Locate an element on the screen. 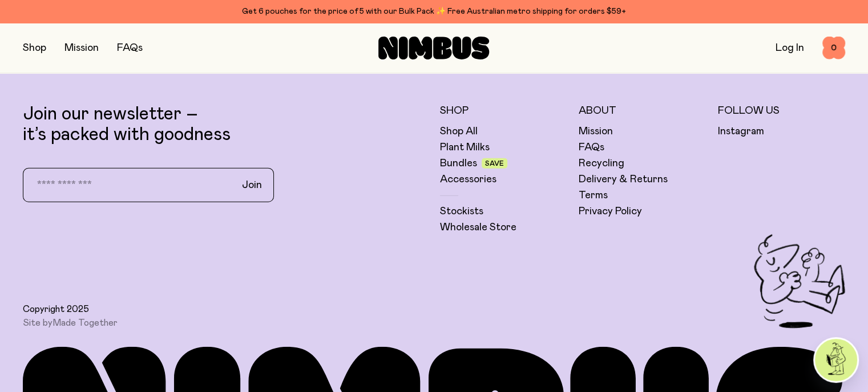 This screenshot has width=868, height=392. a: Instagram is located at coordinates (741, 132).